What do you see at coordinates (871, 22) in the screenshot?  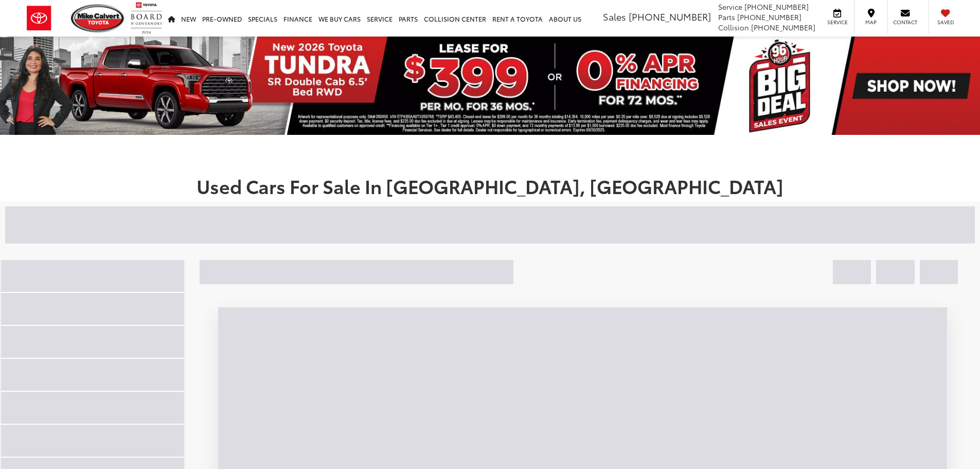 I see `span: Map` at bounding box center [871, 22].